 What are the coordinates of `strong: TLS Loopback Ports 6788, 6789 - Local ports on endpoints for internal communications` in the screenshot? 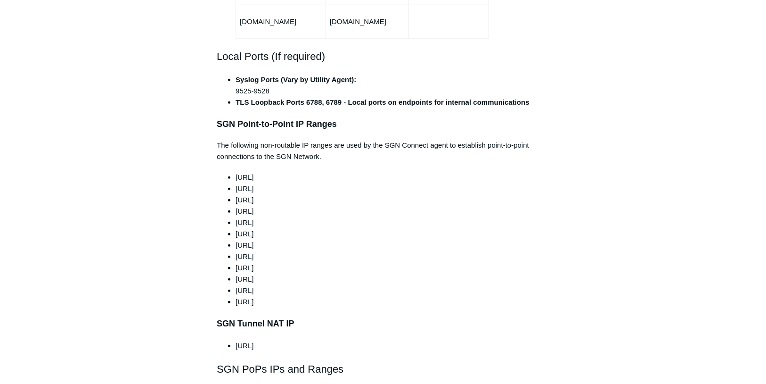 It's located at (382, 102).